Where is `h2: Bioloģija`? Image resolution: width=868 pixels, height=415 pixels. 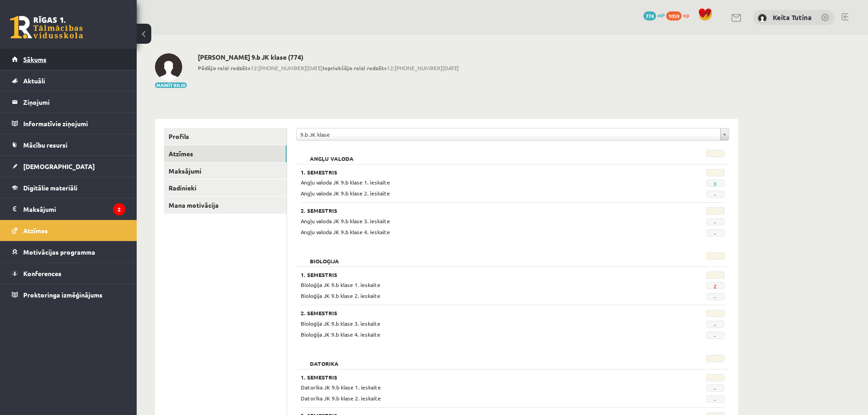 h2: Bioloģija is located at coordinates (324, 257).